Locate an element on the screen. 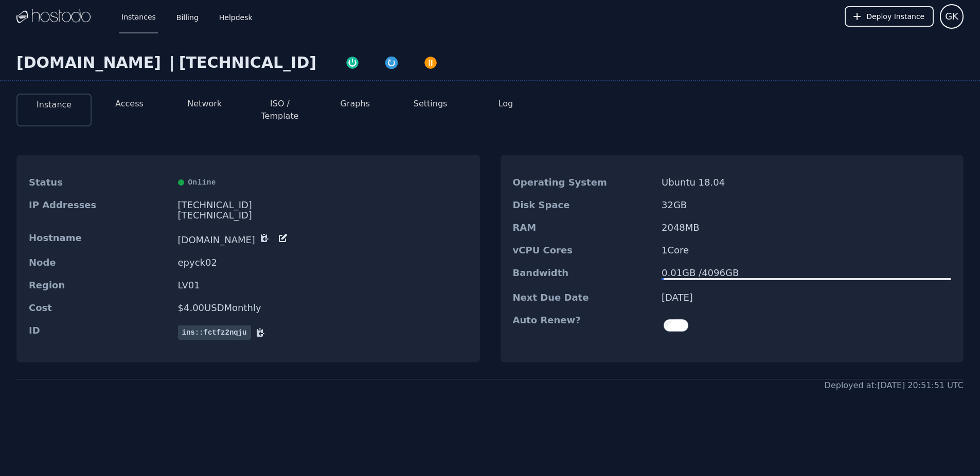 The height and width of the screenshot is (476, 980). dt: Region is located at coordinates (100, 285).